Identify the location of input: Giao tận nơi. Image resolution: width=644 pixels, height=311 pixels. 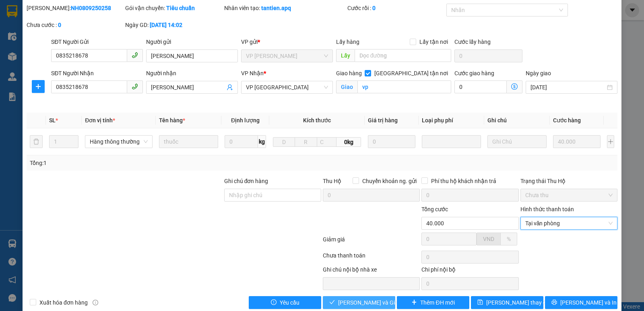
(405, 87).